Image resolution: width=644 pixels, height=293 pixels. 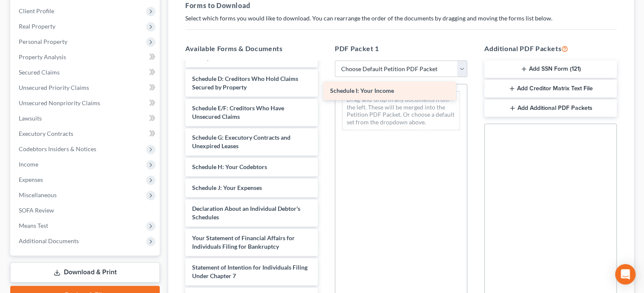 I want to click on div: Open Intercom Messenger, so click(x=625, y=274).